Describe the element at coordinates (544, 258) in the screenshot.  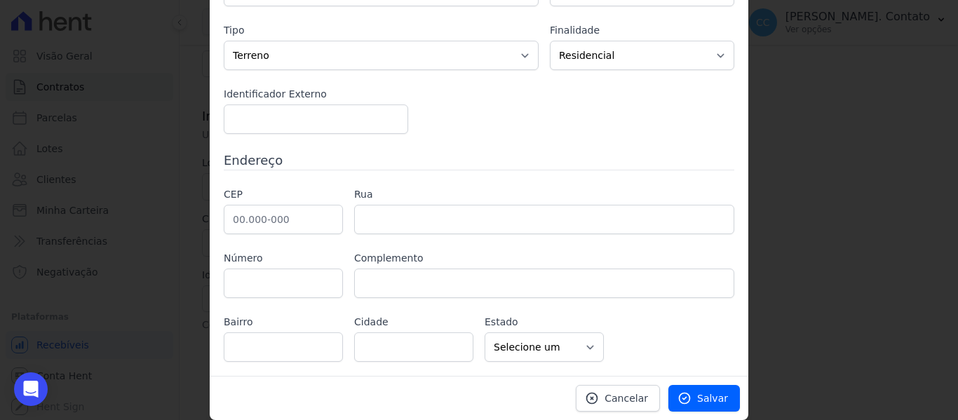
I see `label: Complemento` at that location.